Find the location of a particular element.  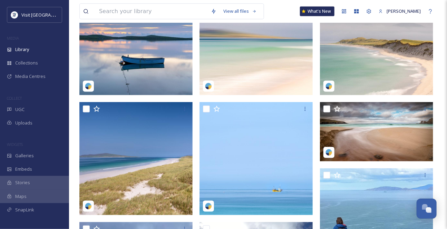

img: keith_taylor_photography-18056202860574383.jpg is located at coordinates (136, 159).